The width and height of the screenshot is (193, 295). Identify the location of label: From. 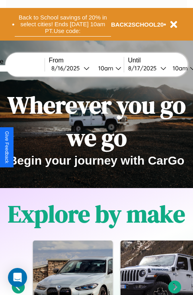
(86, 61).